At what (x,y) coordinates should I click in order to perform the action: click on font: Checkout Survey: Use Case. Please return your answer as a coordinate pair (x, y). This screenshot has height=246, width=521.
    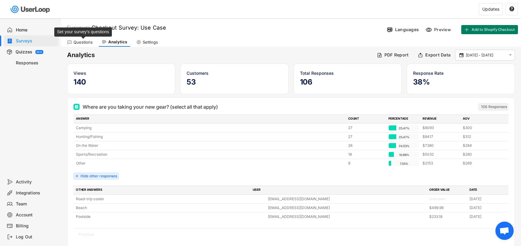
    Looking at the image, I should click on (129, 27).